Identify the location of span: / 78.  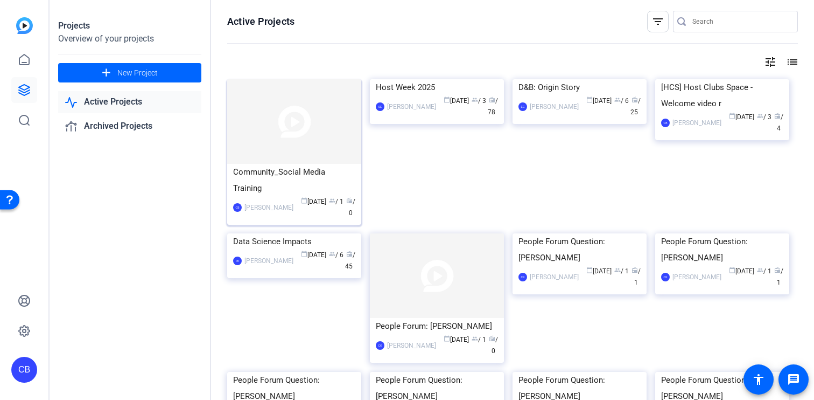
(493, 106).